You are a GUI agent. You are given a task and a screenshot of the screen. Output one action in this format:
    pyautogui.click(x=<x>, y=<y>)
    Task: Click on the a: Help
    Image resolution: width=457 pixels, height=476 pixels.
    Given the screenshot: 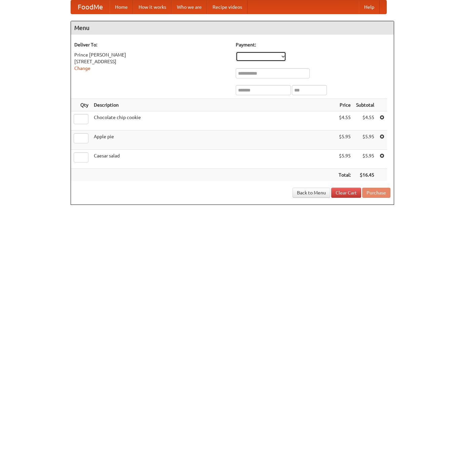 What is the action you would take?
    pyautogui.click(x=369, y=7)
    